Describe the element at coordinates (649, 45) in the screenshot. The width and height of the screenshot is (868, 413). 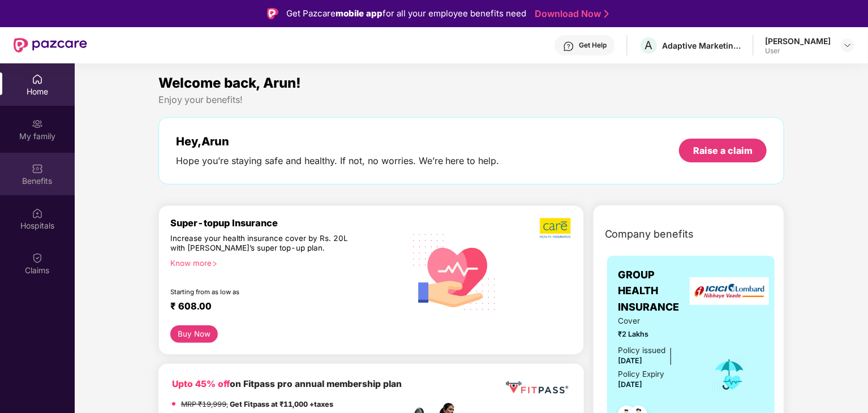
I see `span: A` at that location.